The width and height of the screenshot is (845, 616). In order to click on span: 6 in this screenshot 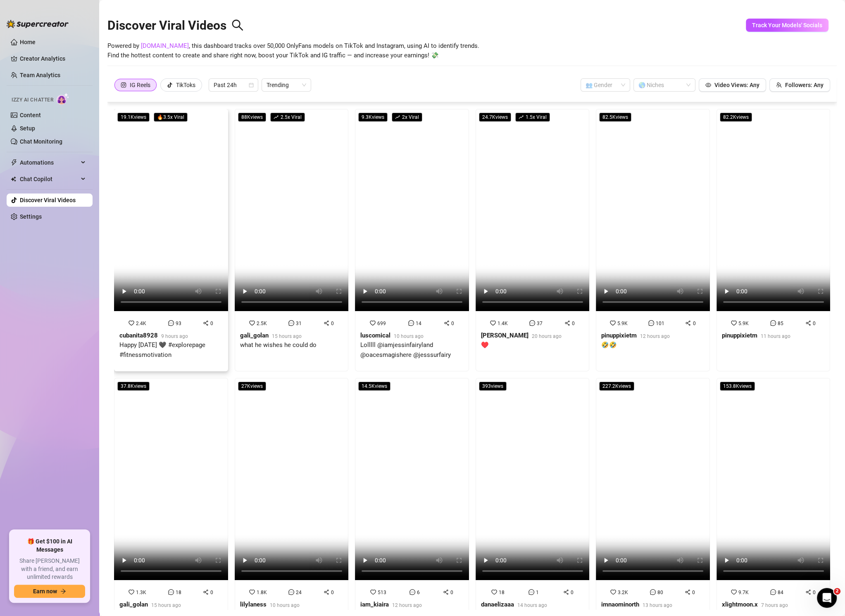, I will do `click(418, 592)`.